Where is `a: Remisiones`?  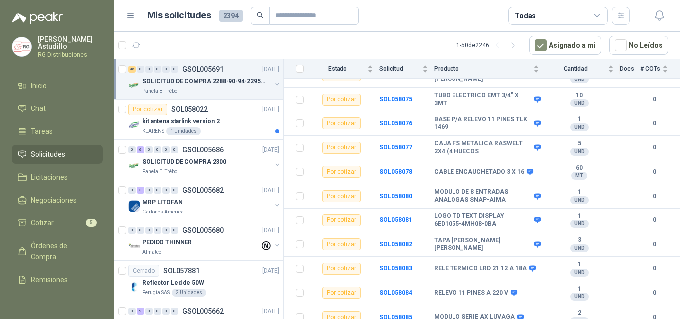 a: Remisiones is located at coordinates (57, 280).